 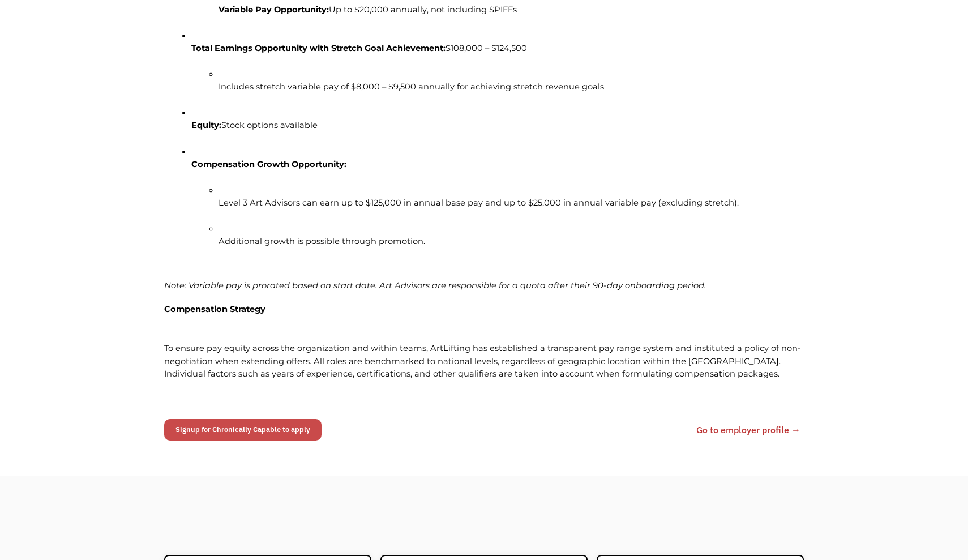 I want to click on span: Total Earnings Opportunity with Stretch Goal Achievement:, so click(x=318, y=48).